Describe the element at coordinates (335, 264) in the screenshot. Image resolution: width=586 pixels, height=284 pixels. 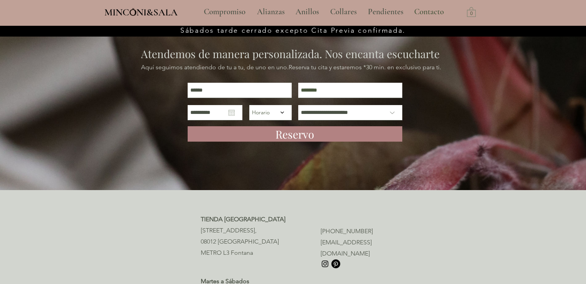
I see `img: Pinterest` at that location.